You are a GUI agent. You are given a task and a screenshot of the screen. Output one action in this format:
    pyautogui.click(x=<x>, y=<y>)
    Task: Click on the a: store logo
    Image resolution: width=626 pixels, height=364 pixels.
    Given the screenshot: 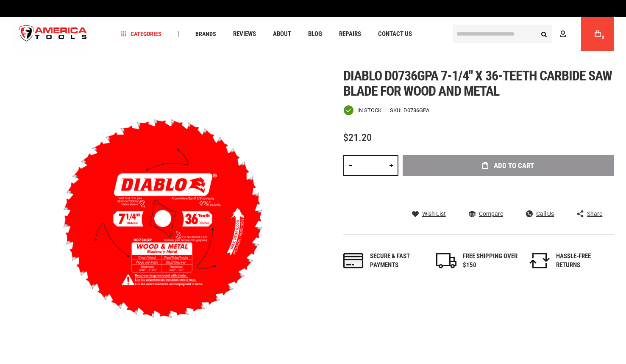 What is the action you would take?
    pyautogui.click(x=53, y=34)
    